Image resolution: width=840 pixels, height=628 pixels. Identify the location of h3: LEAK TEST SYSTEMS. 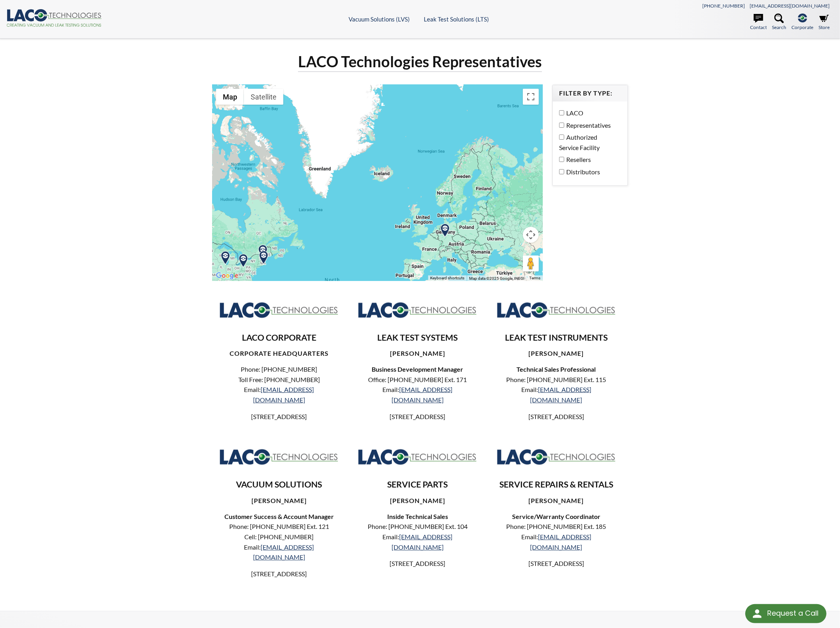
(417, 338).